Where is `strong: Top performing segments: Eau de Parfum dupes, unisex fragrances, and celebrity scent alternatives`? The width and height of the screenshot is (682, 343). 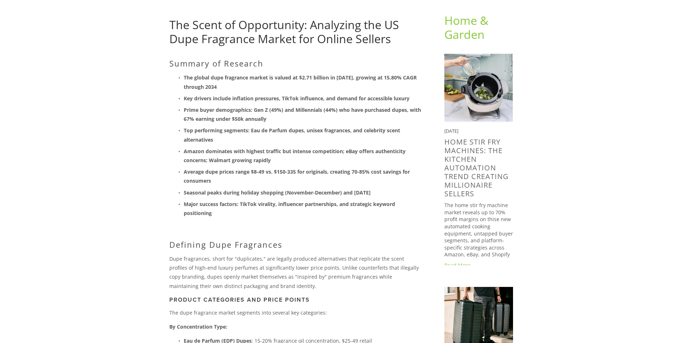
strong: Top performing segments: Eau de Parfum dupes, unisex fragrances, and celebrity scent alternatives is located at coordinates (293, 135).